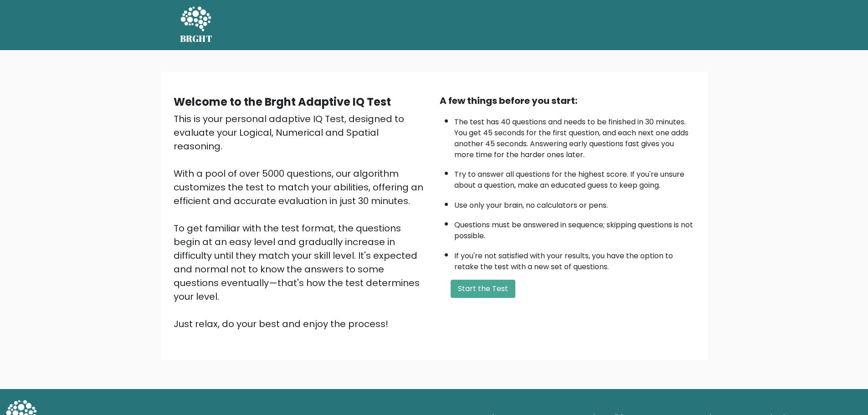 The height and width of the screenshot is (415, 868). What do you see at coordinates (575, 228) in the screenshot?
I see `li: Questions must be answered in sequence; skipping questions is not possible.` at bounding box center [575, 228].